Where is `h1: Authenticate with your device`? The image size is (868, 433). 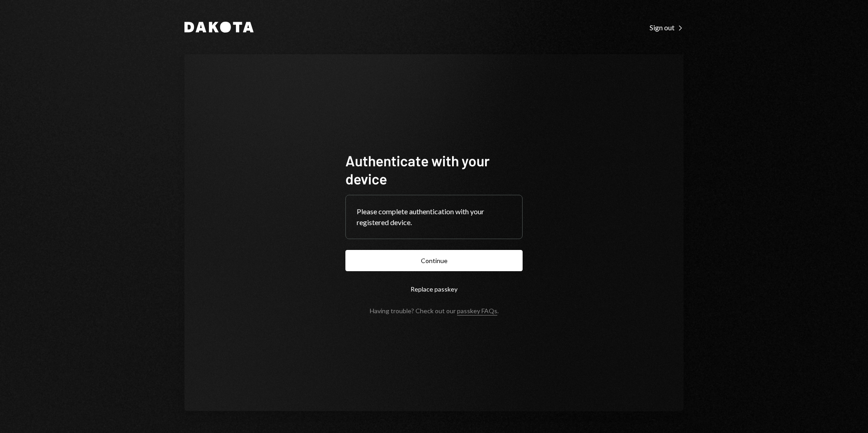
h1: Authenticate with your device is located at coordinates (434, 170).